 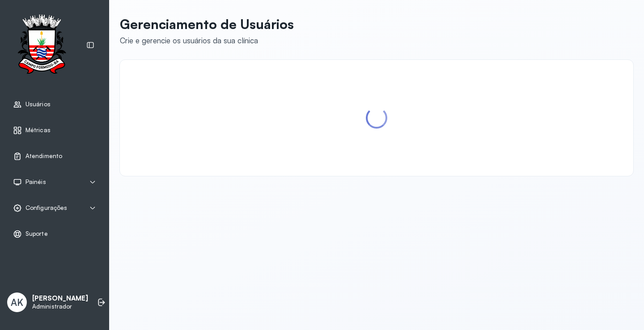 I want to click on a: Usuários, so click(x=55, y=105).